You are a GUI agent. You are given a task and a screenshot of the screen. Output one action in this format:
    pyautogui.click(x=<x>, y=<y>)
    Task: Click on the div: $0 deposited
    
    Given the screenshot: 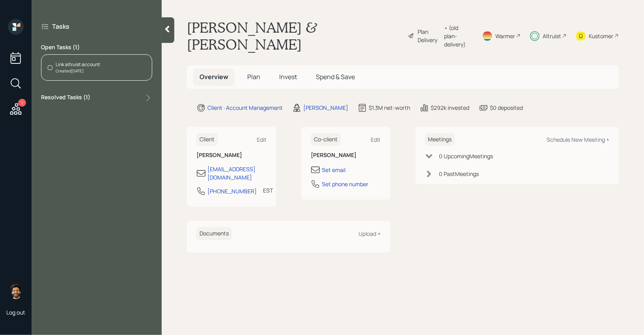 What is the action you would take?
    pyautogui.click(x=506, y=108)
    